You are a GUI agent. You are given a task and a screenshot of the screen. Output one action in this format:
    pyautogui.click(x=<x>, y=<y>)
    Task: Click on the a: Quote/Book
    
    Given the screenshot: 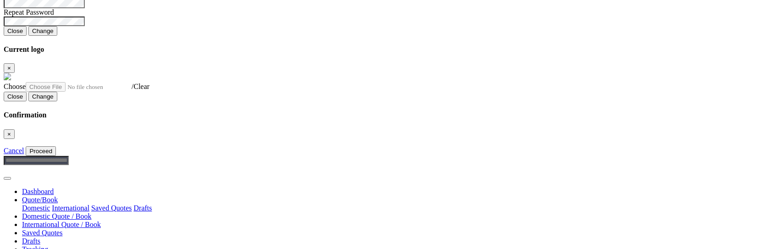 What is the action you would take?
    pyautogui.click(x=40, y=199)
    